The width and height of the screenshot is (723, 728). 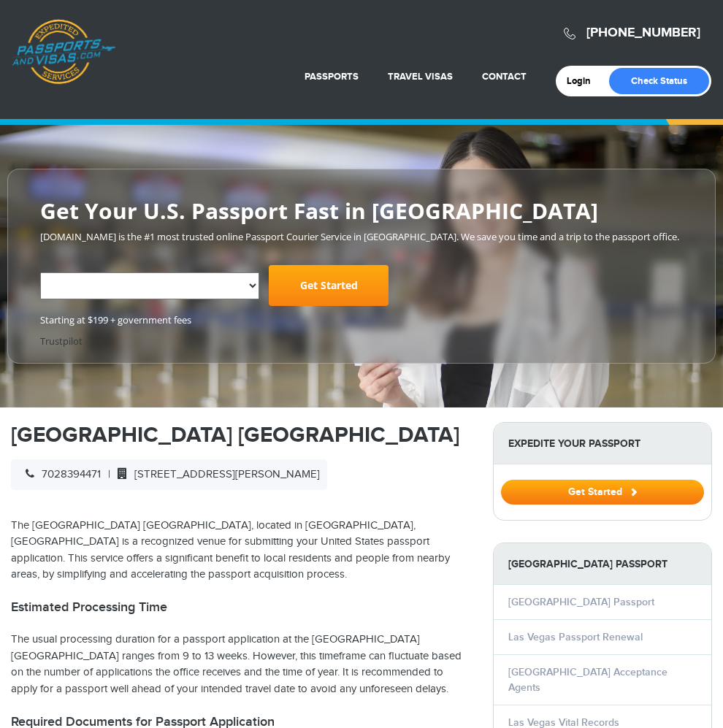 I want to click on a: Contact, so click(x=504, y=76).